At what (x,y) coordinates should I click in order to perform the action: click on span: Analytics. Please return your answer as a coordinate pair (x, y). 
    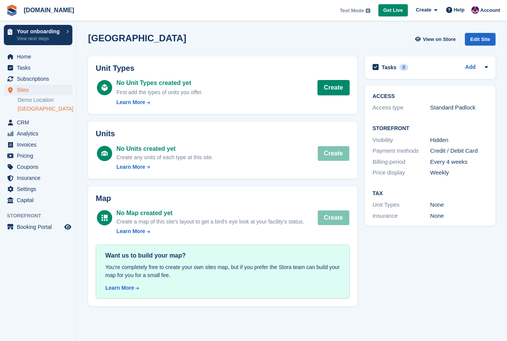
    Looking at the image, I should click on (40, 134).